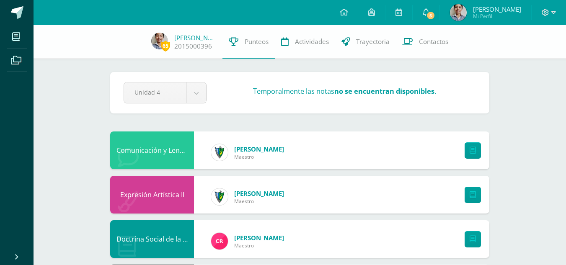 This screenshot has height=265, width=566. What do you see at coordinates (365, 42) in the screenshot?
I see `a: Trayectoria` at bounding box center [365, 42].